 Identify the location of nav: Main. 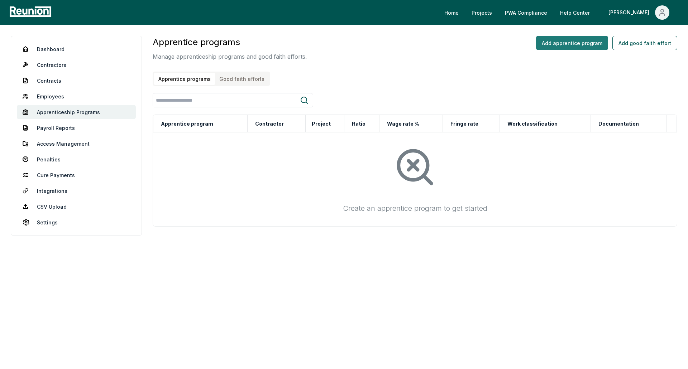
(560, 13).